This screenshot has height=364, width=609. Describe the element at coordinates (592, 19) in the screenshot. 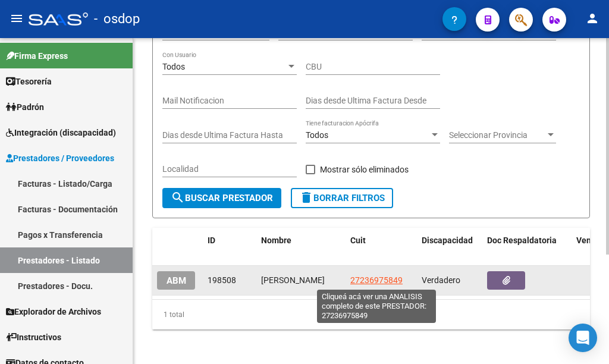

I see `mat-icon: person` at that location.